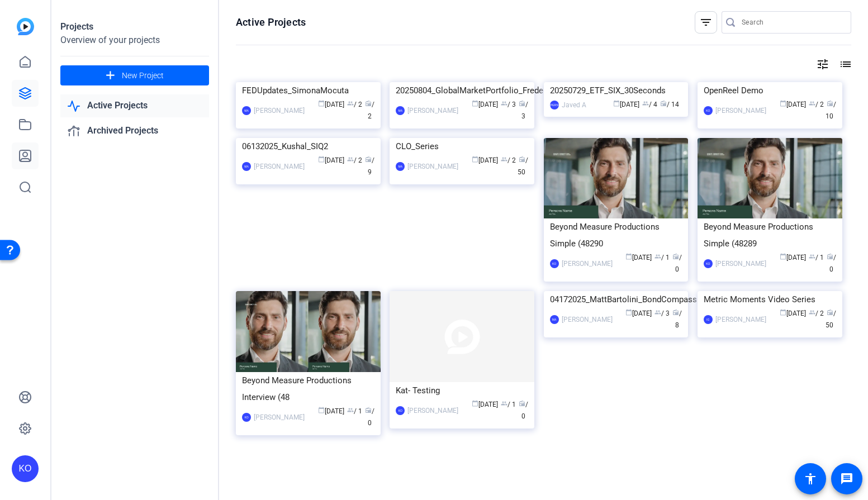 Image resolution: width=868 pixels, height=500 pixels. I want to click on a: Archived Projects, so click(135, 131).